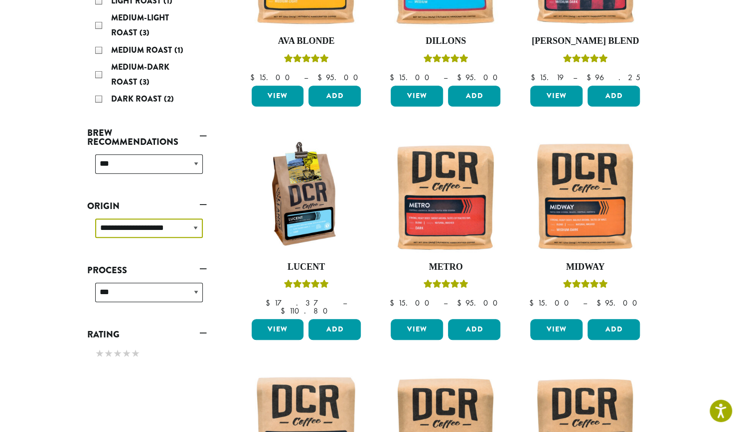 This screenshot has height=432, width=742. I want to click on h4: Metro, so click(445, 268).